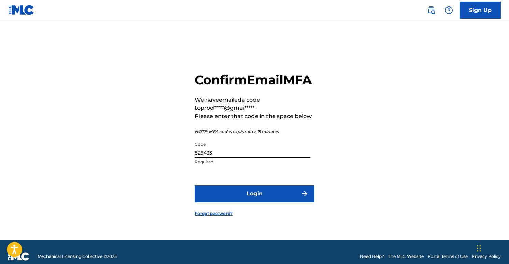  Describe the element at coordinates (449, 10) in the screenshot. I see `img: help` at that location.